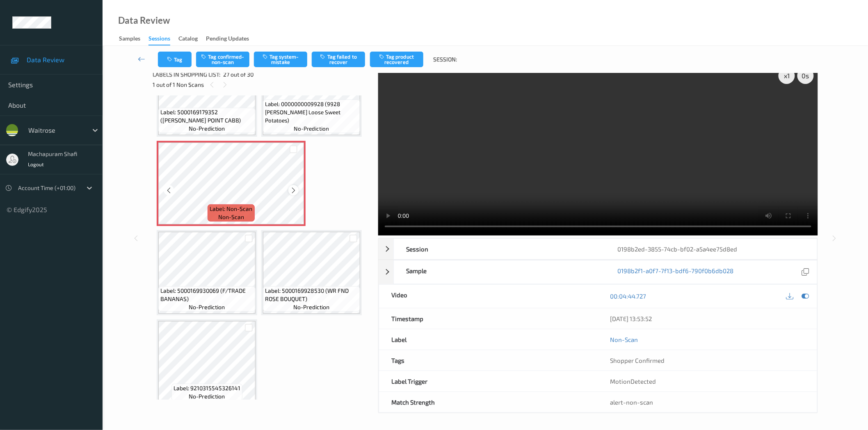 Image resolution: width=868 pixels, height=430 pixels. I want to click on div: 0 s, so click(805, 75).